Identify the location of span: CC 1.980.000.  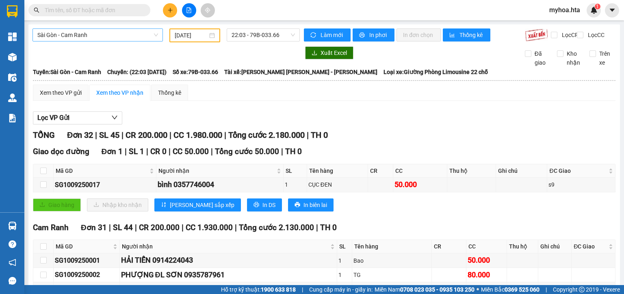
(198, 135).